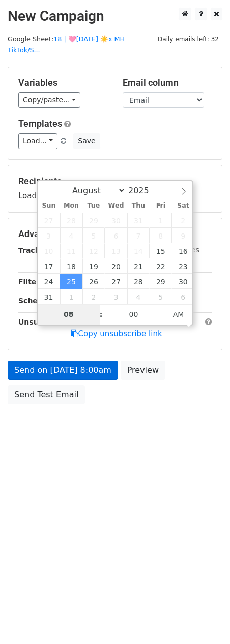 This screenshot has width=230, height=644. I want to click on h5: Recipients, so click(115, 181).